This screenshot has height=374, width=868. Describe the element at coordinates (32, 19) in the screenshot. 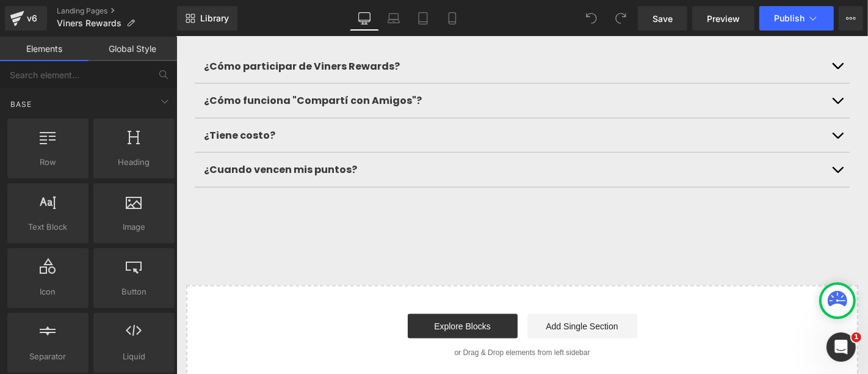

I see `div: v6` at that location.